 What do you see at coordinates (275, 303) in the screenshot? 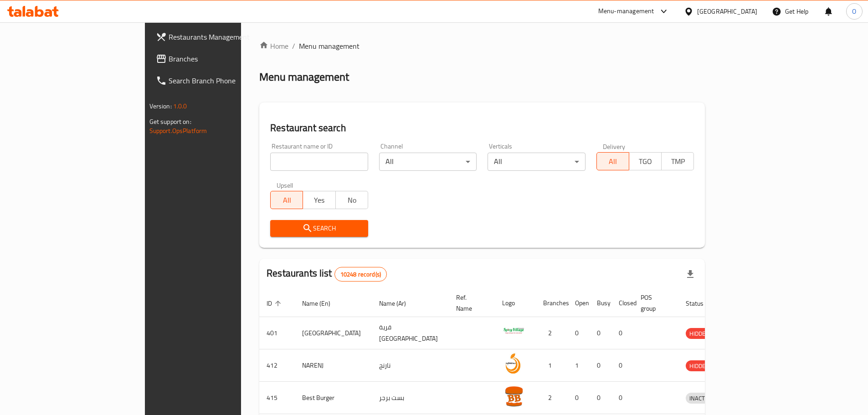
I see `span: ID` at bounding box center [275, 303].